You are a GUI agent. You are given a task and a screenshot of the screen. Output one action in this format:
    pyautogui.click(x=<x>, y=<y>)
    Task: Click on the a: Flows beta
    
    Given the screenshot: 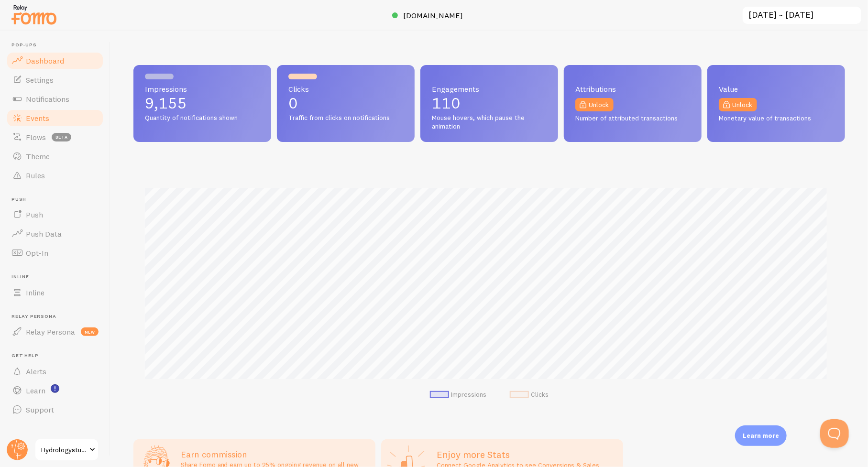 What is the action you would take?
    pyautogui.click(x=55, y=137)
    